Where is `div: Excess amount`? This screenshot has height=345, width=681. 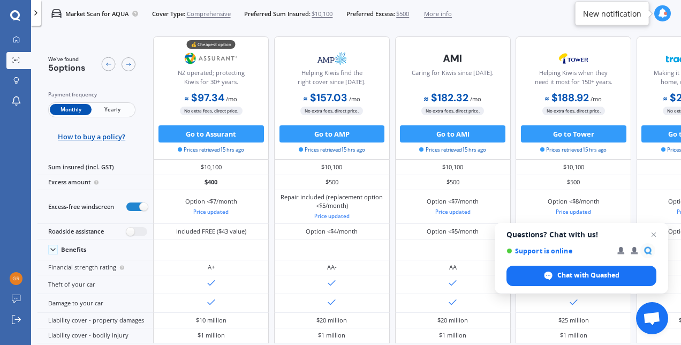 div: Excess amount is located at coordinates (95, 182).